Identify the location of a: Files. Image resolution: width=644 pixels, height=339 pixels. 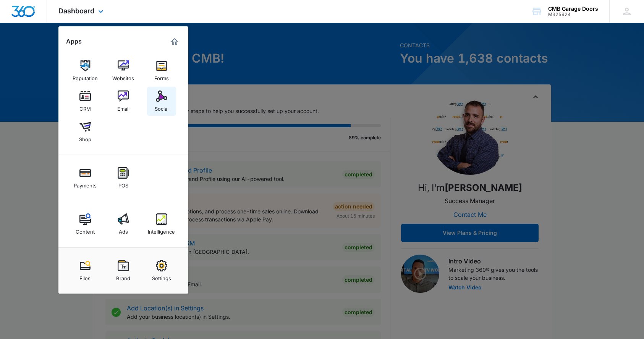
(85, 271).